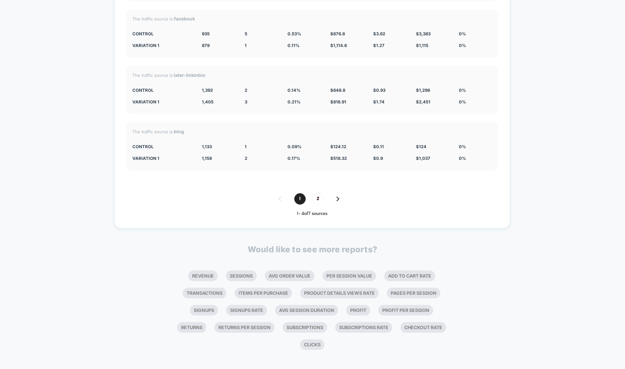 The height and width of the screenshot is (369, 625). What do you see at coordinates (305, 328) in the screenshot?
I see `li: Subscriptions` at bounding box center [305, 328].